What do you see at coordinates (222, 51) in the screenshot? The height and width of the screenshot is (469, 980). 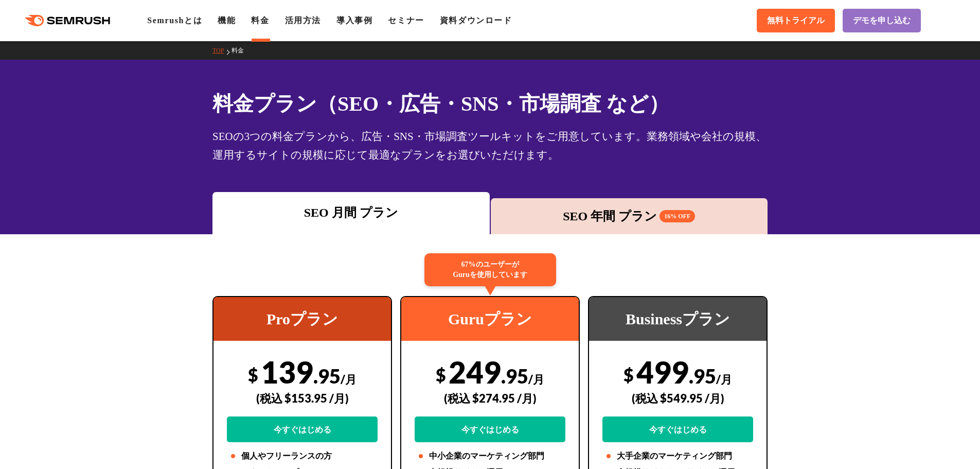 I see `a: TOP` at bounding box center [222, 51].